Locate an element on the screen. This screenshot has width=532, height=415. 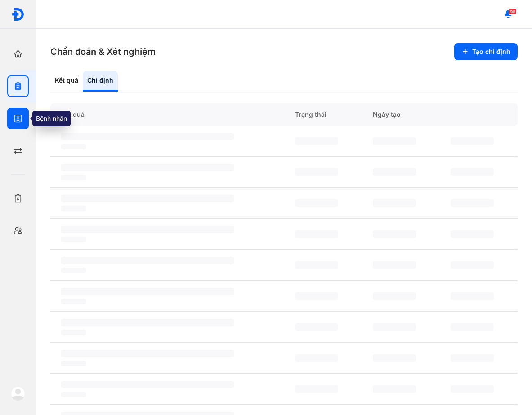
div: Trạng thái is located at coordinates (323, 114).